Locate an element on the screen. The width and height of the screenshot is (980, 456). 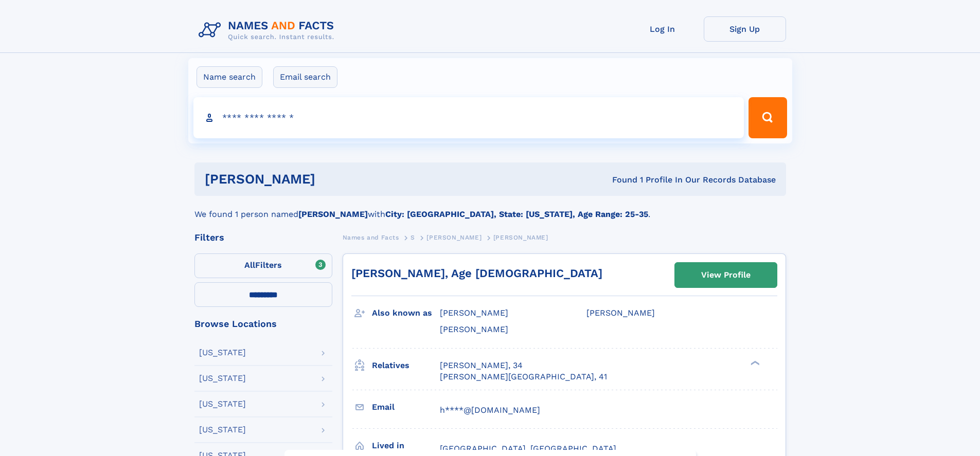
label: Name search is located at coordinates (229, 77).